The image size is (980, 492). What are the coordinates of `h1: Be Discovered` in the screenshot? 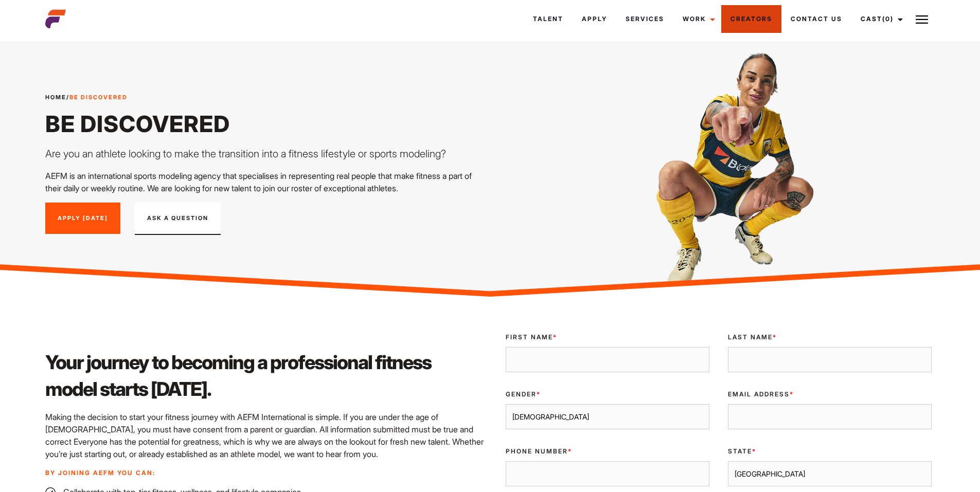 It's located at (265, 124).